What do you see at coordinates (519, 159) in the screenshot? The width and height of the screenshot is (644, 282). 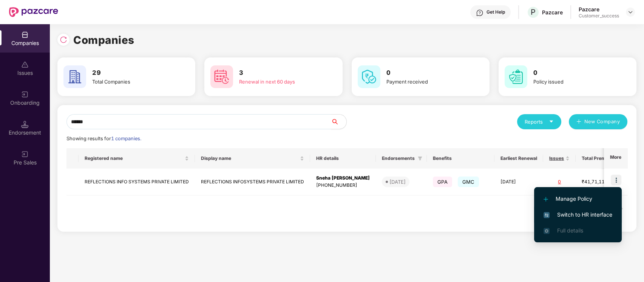 I see `th: Earliest Renewal` at bounding box center [519, 159].